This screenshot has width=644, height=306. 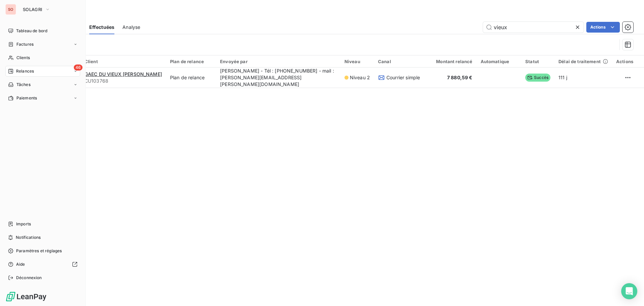 What do you see at coordinates (584, 78) in the screenshot?
I see `td: 111 j` at bounding box center [584, 78].